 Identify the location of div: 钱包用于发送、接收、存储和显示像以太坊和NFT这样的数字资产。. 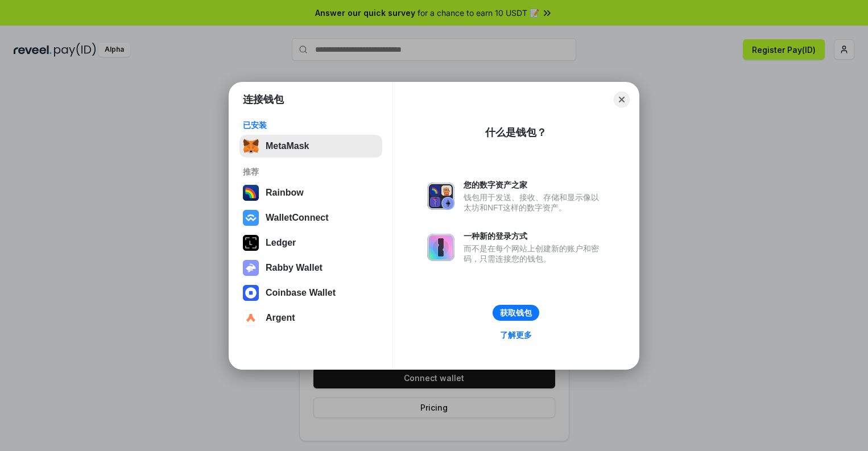
(534, 203).